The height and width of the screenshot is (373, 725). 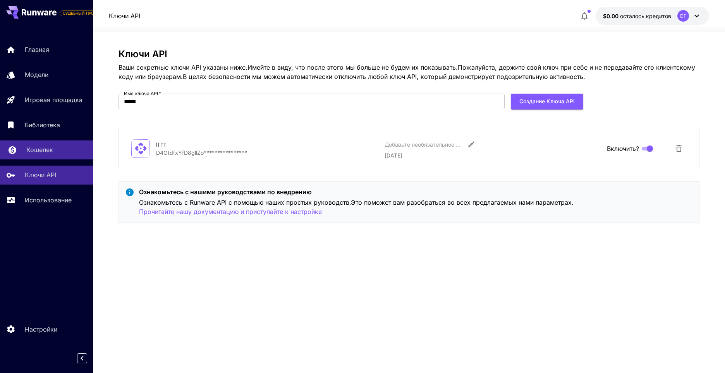 What do you see at coordinates (124, 16) in the screenshot?
I see `nav: панировочный сухарь` at bounding box center [124, 16].